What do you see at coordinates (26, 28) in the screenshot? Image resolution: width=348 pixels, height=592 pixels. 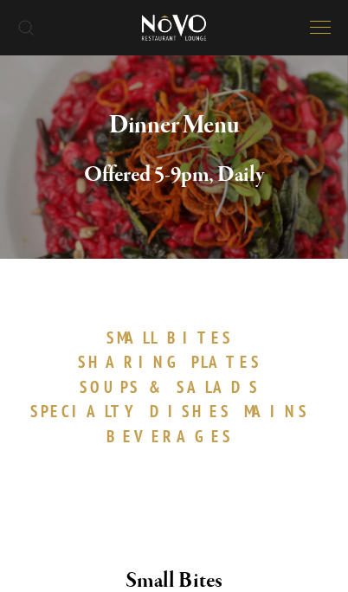 I see `a: Search` at bounding box center [26, 28].